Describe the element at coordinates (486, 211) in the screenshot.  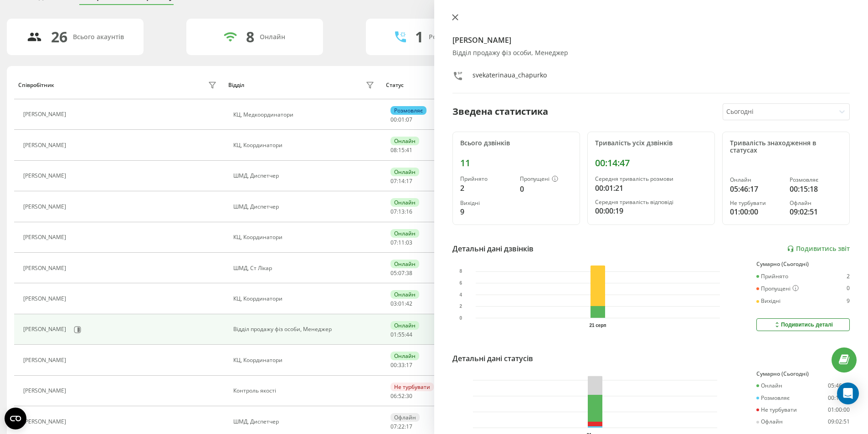
I see `div: 9` at that location.